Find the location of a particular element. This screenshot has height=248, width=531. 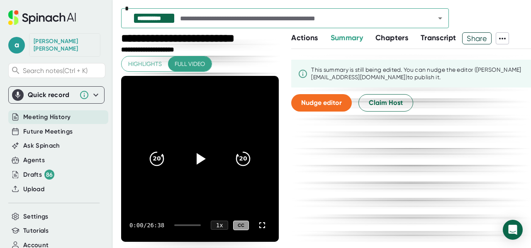

div: Open Intercom Messenger is located at coordinates (513, 230).